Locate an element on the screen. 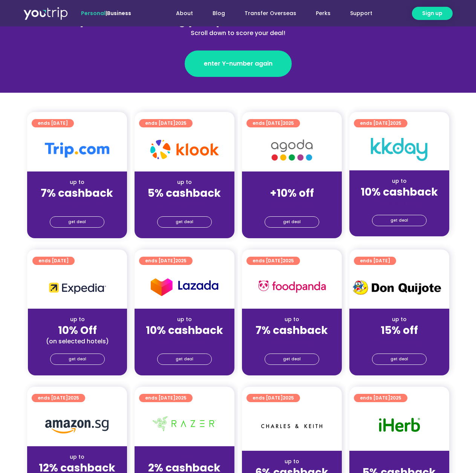 This screenshot has width=476, height=473. a: Business is located at coordinates (119, 13).